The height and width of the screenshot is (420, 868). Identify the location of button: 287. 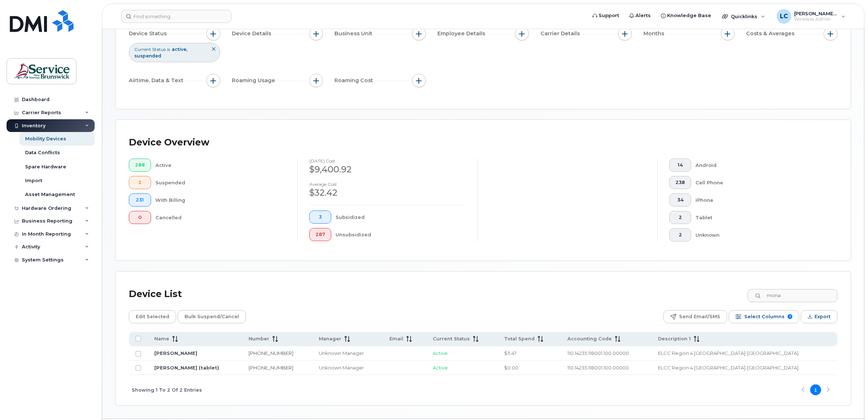
(321, 234).